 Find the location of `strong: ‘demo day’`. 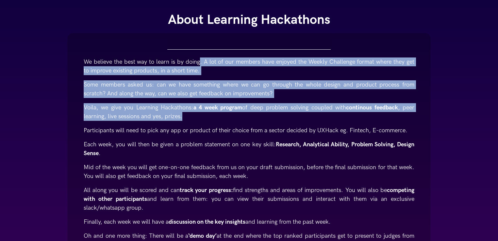

strong: ‘demo day’ is located at coordinates (202, 236).